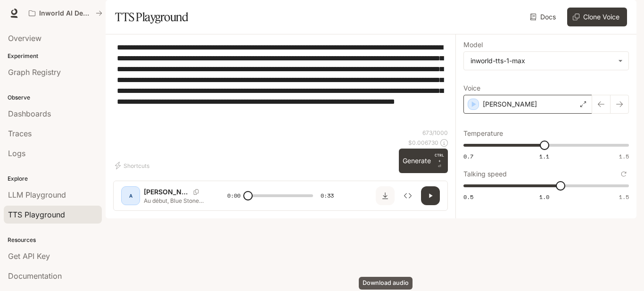 The image size is (644, 291). What do you see at coordinates (386, 283) in the screenshot?
I see `div: Download audio` at bounding box center [386, 283].